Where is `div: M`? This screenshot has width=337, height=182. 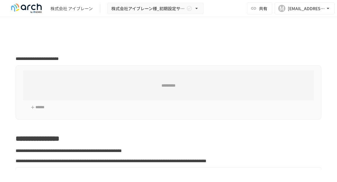
div: M is located at coordinates (282, 8).